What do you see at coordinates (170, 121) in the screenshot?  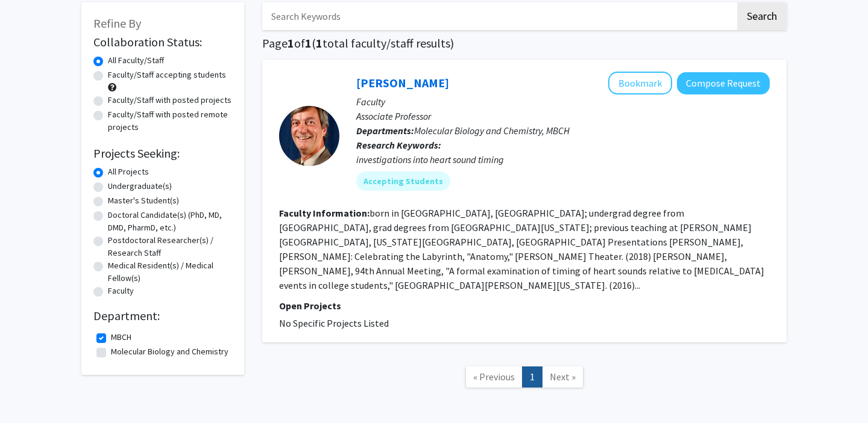 I see `label: Faculty/Staff with posted remote projects` at bounding box center [170, 121].